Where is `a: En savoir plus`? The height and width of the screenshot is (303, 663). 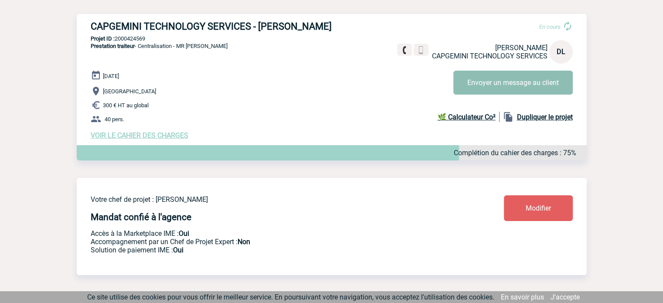
a: En savoir plus is located at coordinates (523, 297).